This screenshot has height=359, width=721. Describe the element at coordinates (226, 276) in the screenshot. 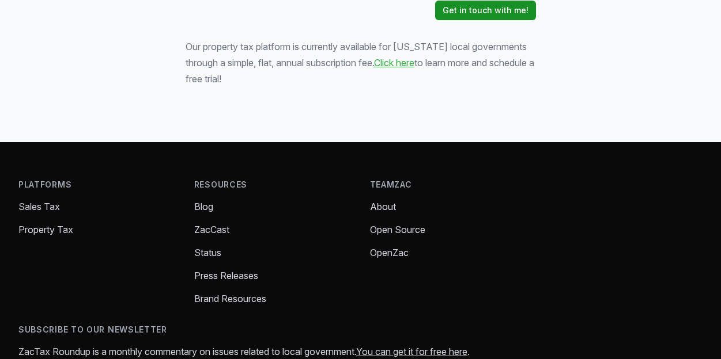

I see `a: Press Releases` at that location.